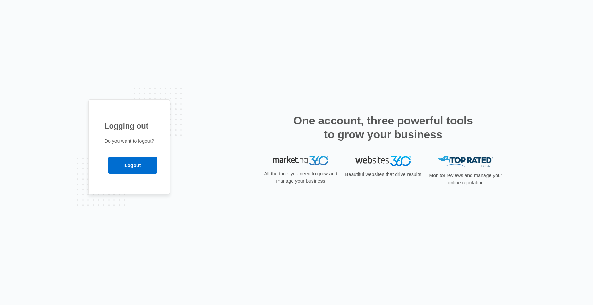 The width and height of the screenshot is (593, 305). Describe the element at coordinates (300, 161) in the screenshot. I see `img: Marketing 360` at that location.